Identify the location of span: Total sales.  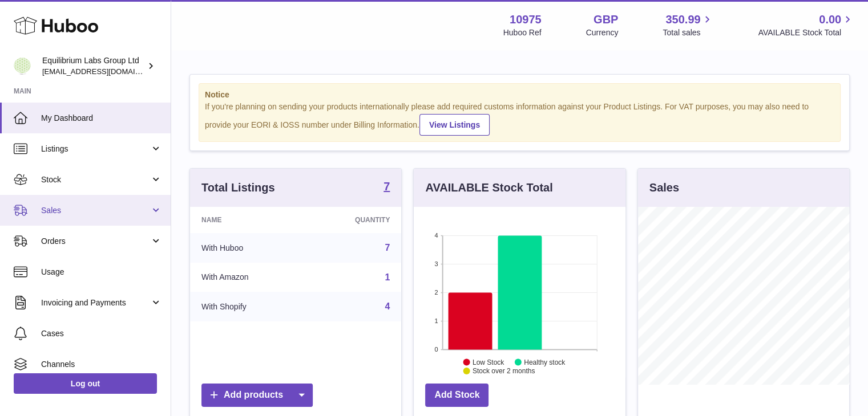
(688, 32).